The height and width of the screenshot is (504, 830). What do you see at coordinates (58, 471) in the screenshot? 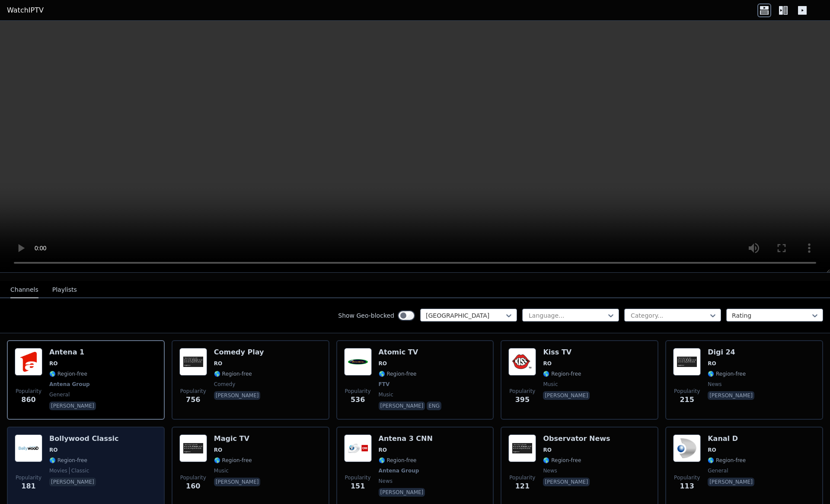
I see `span: movies` at bounding box center [58, 471].